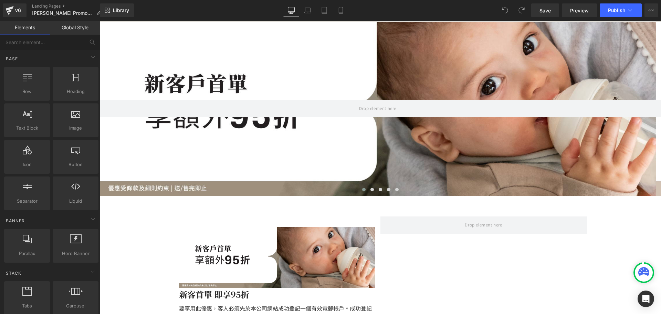  I want to click on span: Hero Banner, so click(75, 253).